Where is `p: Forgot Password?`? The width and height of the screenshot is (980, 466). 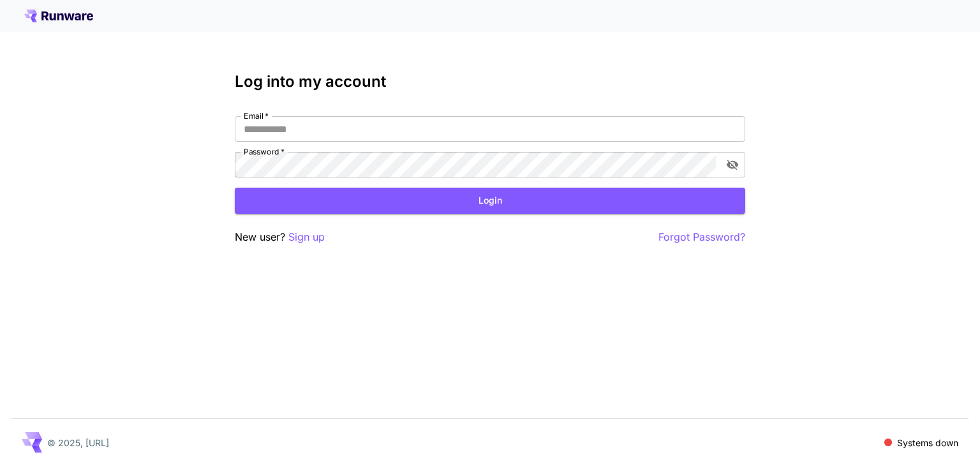
p: Forgot Password? is located at coordinates (702, 237).